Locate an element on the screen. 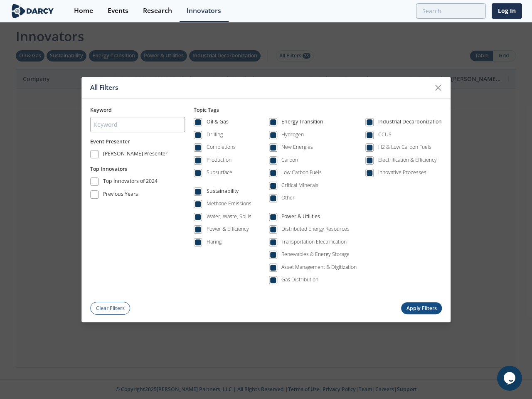 The image size is (532, 399). div: Completions is located at coordinates (221, 148).